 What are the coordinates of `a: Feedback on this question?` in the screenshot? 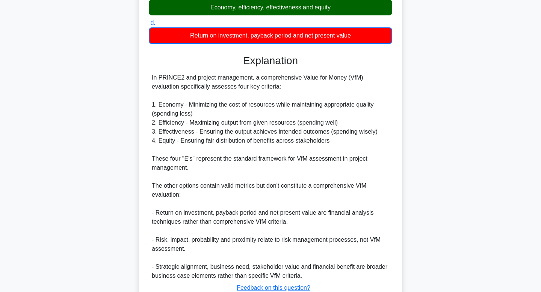 It's located at (273, 288).